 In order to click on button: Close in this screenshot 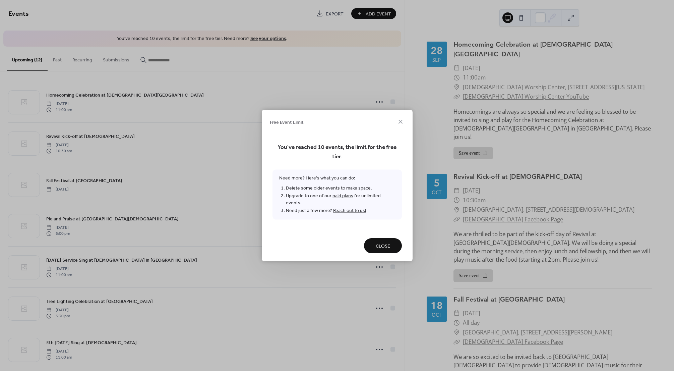, I will do `click(383, 245)`.